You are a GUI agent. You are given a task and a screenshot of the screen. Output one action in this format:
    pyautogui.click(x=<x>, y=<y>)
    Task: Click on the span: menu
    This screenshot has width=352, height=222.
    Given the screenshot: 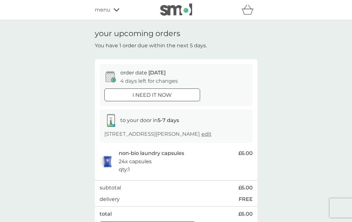 What is the action you would take?
    pyautogui.click(x=102, y=10)
    